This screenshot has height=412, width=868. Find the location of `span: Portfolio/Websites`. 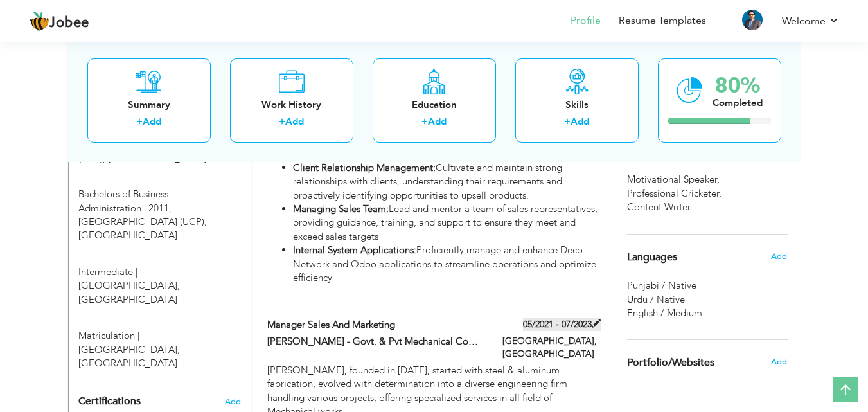

span: Portfolio/Websites is located at coordinates (671, 363).